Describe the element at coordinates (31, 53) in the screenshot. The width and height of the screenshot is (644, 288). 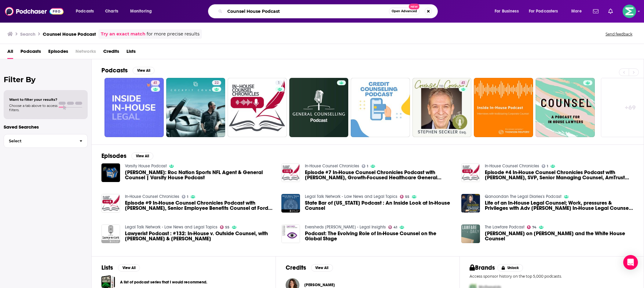
I see `a: Podcasts` at that location.